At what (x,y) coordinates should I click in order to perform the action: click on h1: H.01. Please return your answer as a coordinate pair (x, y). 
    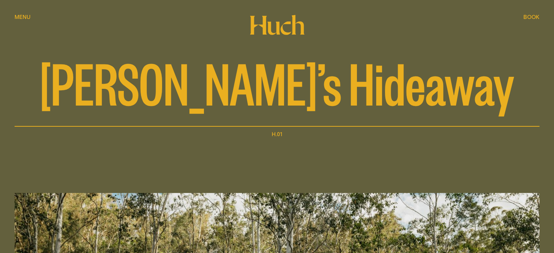
    Looking at the image, I should click on (277, 134).